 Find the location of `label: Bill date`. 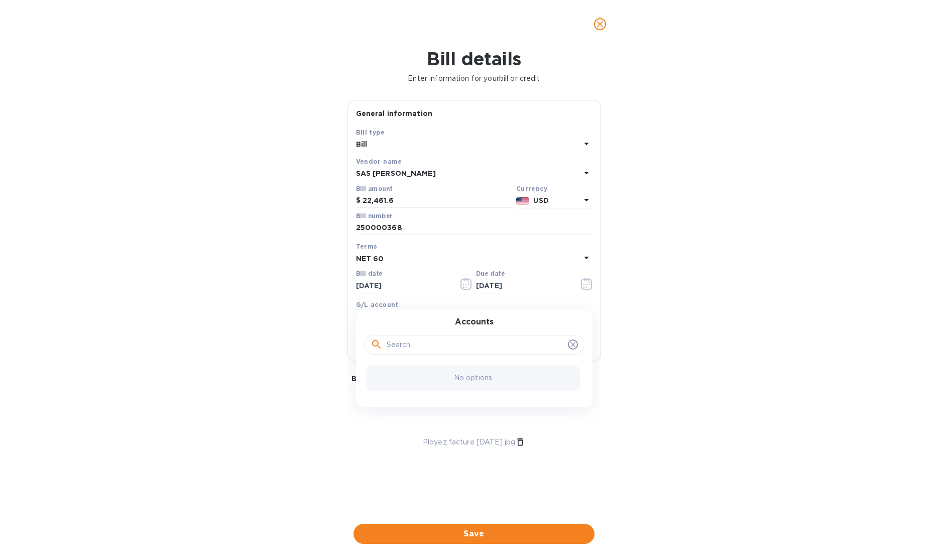

label: Bill date is located at coordinates (369, 274).